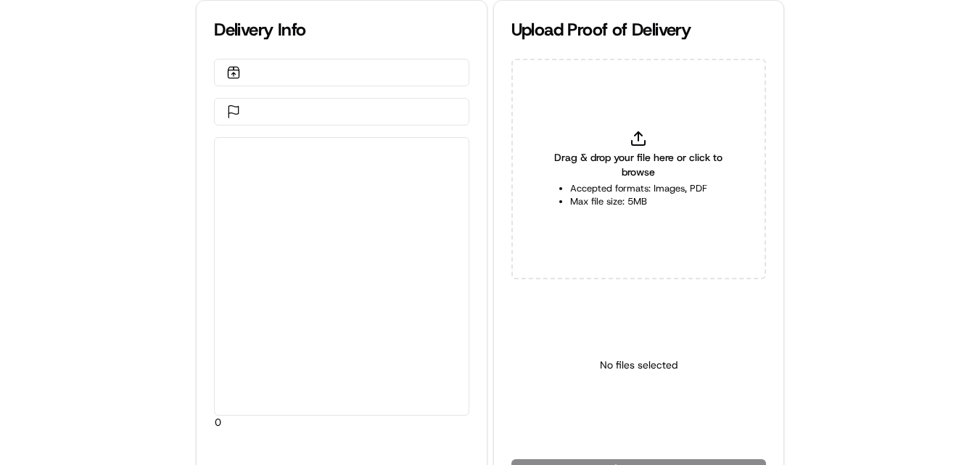 This screenshot has height=465, width=980. What do you see at coordinates (638, 189) in the screenshot?
I see `li: Accepted formats: Images, PDF` at bounding box center [638, 189].